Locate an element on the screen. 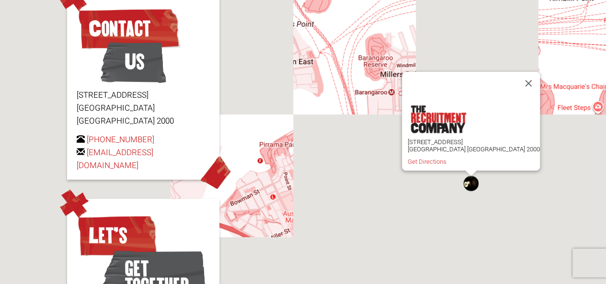 The height and width of the screenshot is (284, 606). button: Close is located at coordinates (528, 83).